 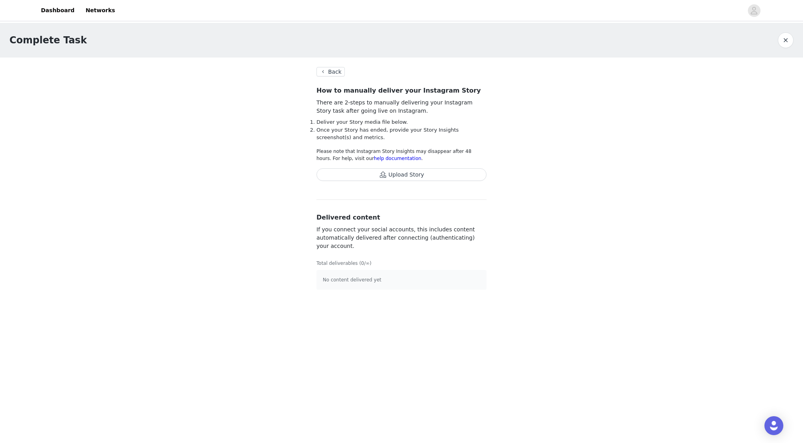 What do you see at coordinates (402, 280) in the screenshot?
I see `p: No content delivered yet` at bounding box center [402, 280].